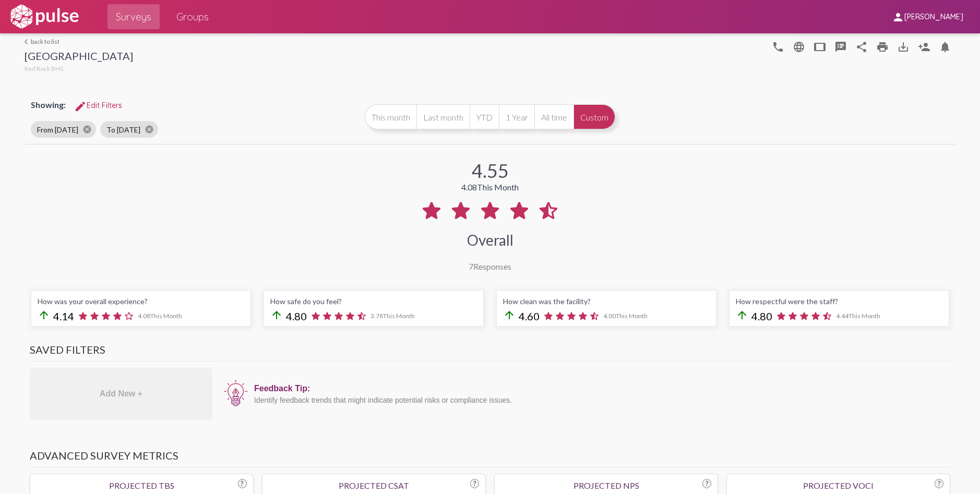  What do you see at coordinates (81, 107) in the screenshot?
I see `mat-icon: Edit Filters` at bounding box center [81, 107].